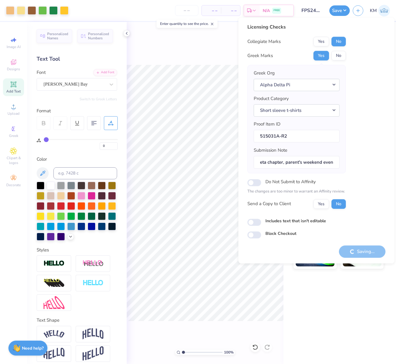  What do you see at coordinates (339, 11) in the screenshot?
I see `button: Save` at bounding box center [339, 11].